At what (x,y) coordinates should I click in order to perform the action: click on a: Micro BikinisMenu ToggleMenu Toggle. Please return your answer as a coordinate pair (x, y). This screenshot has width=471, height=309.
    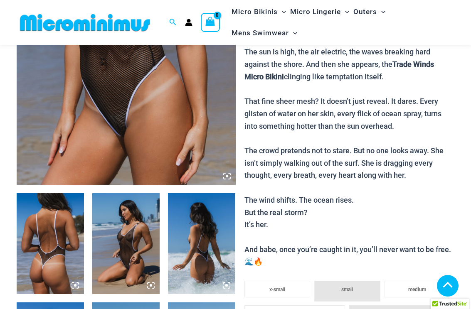
    Looking at the image, I should click on (258, 12).